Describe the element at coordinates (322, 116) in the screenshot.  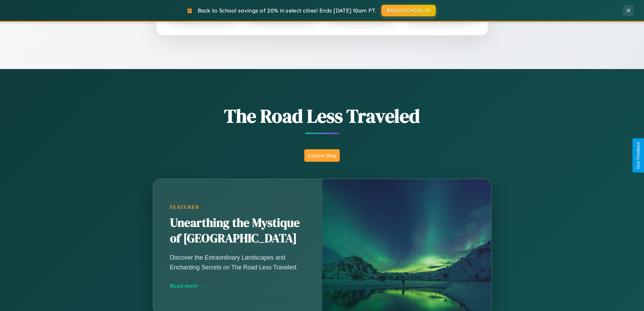
I see `h1: The Road Less Traveled` at that location.